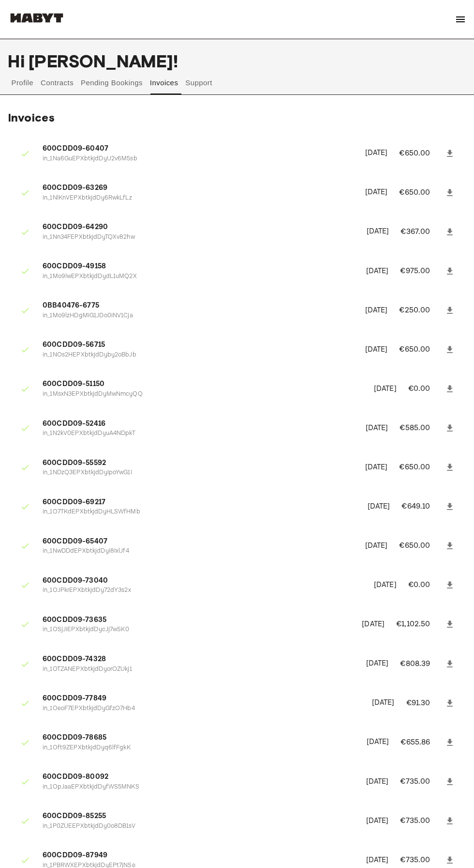 The height and width of the screenshot is (868, 474). I want to click on p: €808.39, so click(421, 664).